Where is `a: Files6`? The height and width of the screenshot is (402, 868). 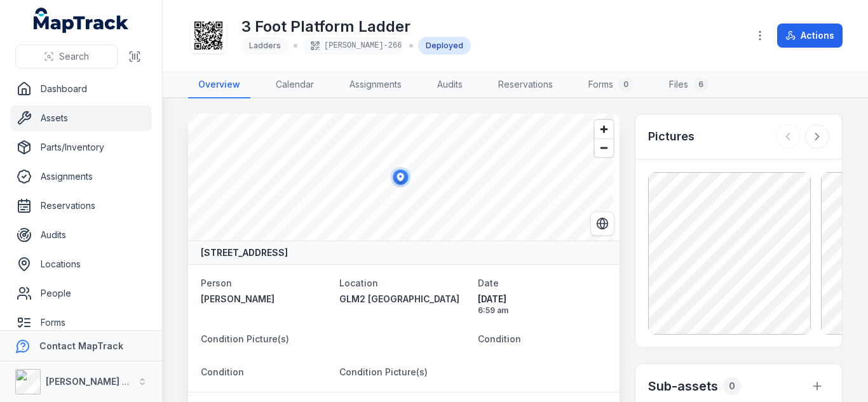
a: Files6 is located at coordinates (688, 85).